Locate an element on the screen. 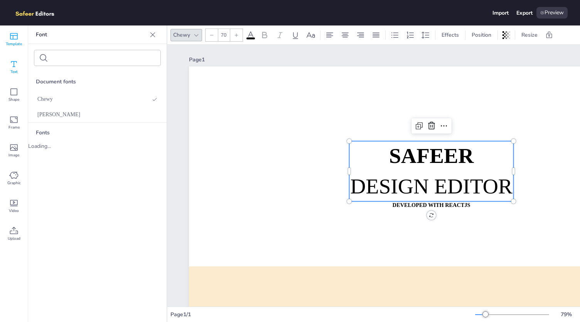 Image resolution: width=580 pixels, height=322 pixels. p: Font is located at coordinates (91, 35).